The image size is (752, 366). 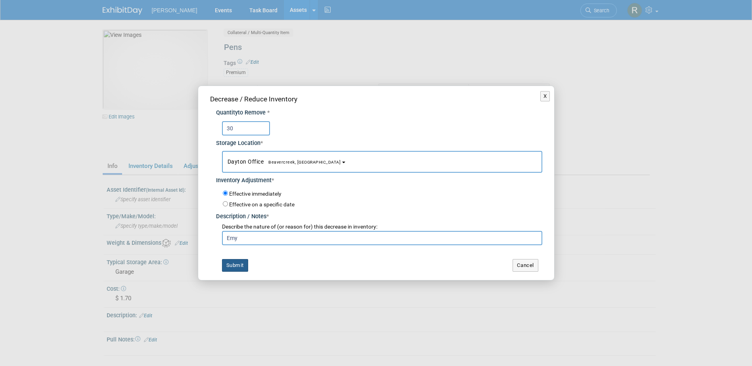 I want to click on button: X, so click(x=545, y=96).